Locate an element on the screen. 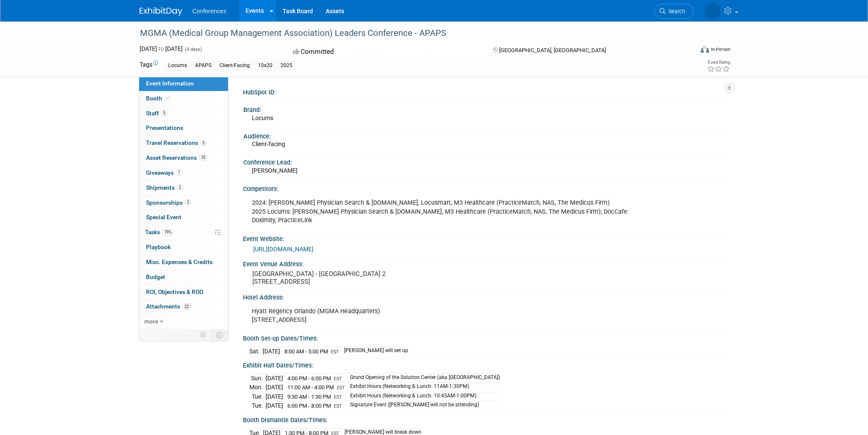 Image resolution: width=868 pixels, height=435 pixels. span: to is located at coordinates (161, 49).